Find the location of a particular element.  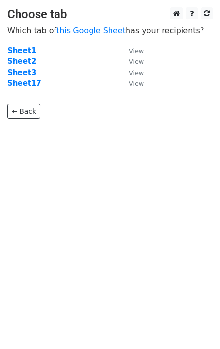

a: ← Back is located at coordinates (24, 111).